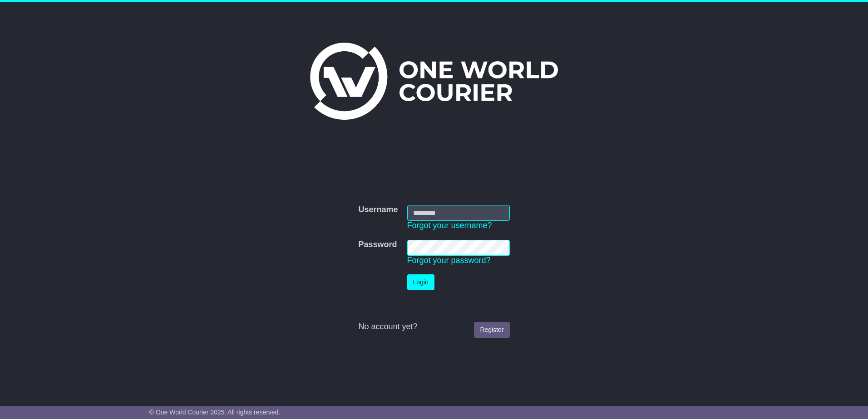  Describe the element at coordinates (421, 282) in the screenshot. I see `button: Login` at that location.